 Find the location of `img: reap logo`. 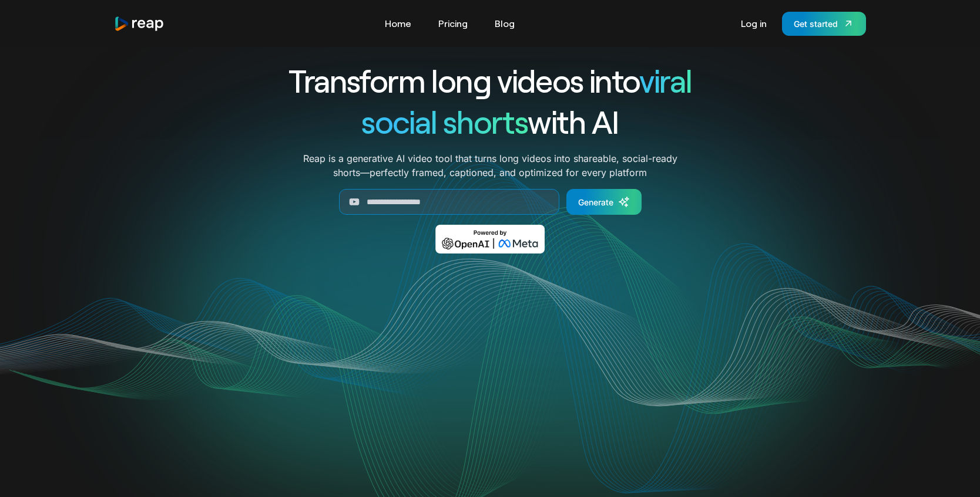

img: reap logo is located at coordinates (139, 23).